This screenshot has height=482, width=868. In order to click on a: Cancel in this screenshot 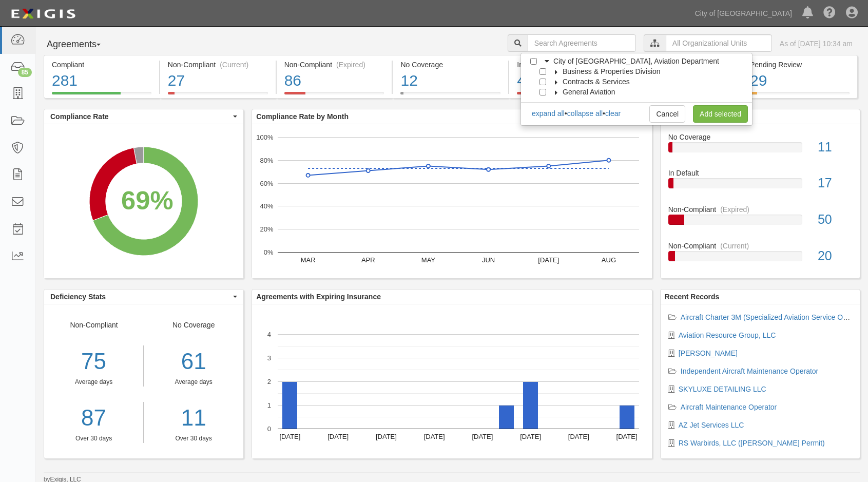, I will do `click(667, 114)`.